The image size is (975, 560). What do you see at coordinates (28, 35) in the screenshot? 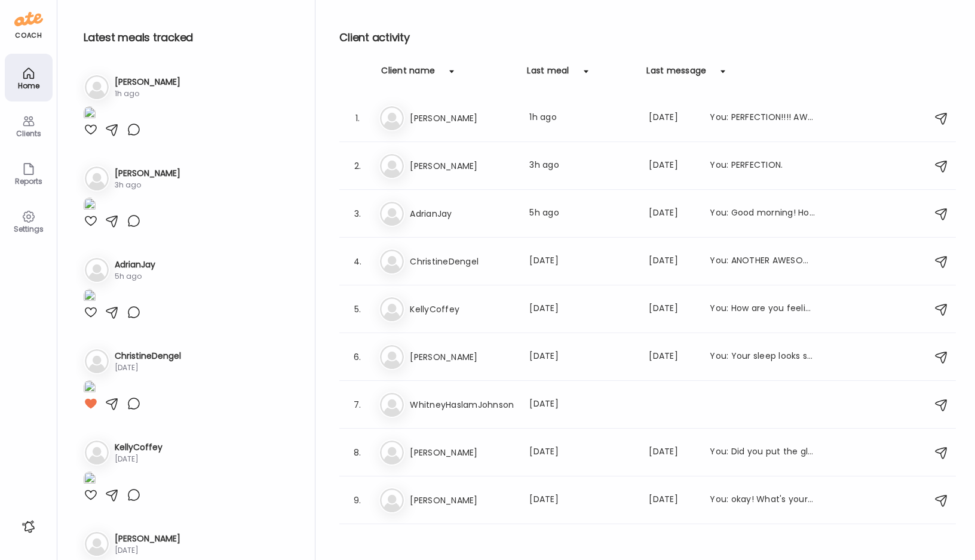
I see `div: coach` at bounding box center [28, 35].